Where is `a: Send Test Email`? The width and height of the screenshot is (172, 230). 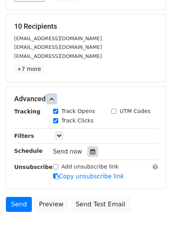
a: Send Test Email is located at coordinates (101, 205).